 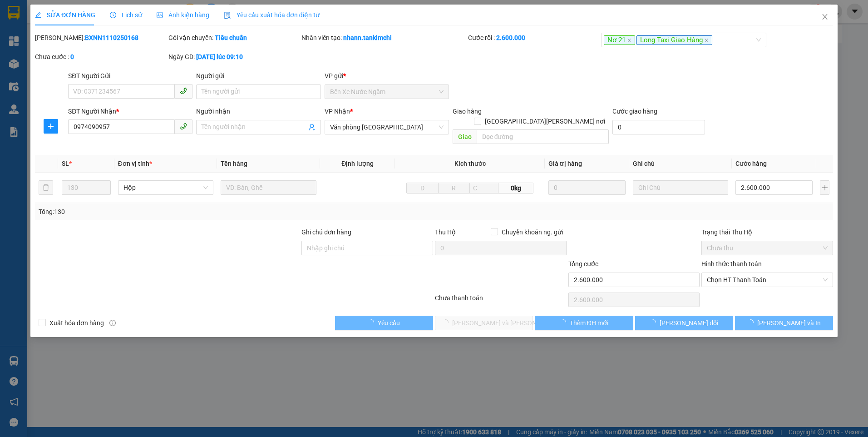 I want to click on span: 0kg, so click(x=516, y=188).